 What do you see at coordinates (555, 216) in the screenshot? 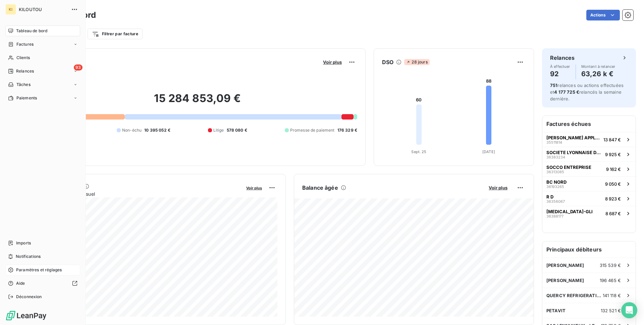
I see `span: 36388177` at bounding box center [555, 216].